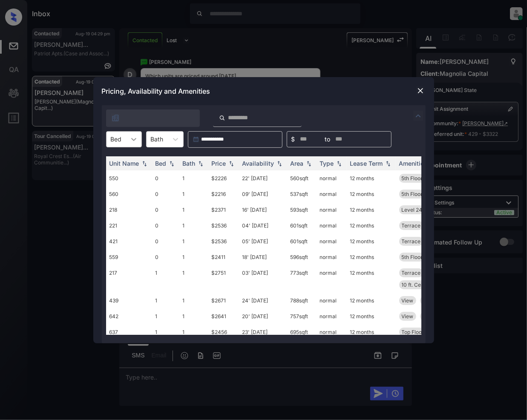 The width and height of the screenshot is (527, 420). Describe the element at coordinates (189, 163) in the screenshot. I see `div: Bath` at that location.